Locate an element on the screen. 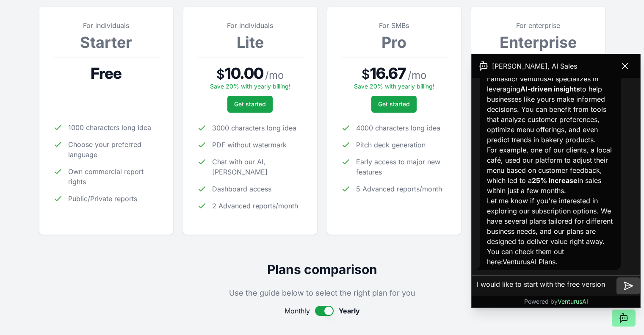 This screenshot has height=335, width=644. span: 16.67 is located at coordinates (389, 73).